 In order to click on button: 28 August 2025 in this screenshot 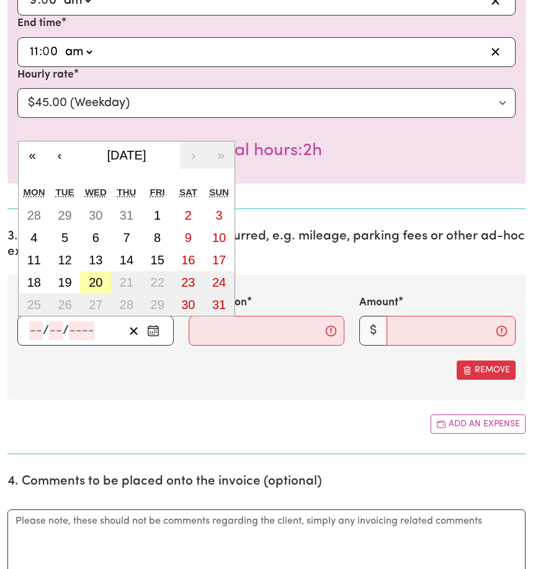, I will do `click(126, 304)`.